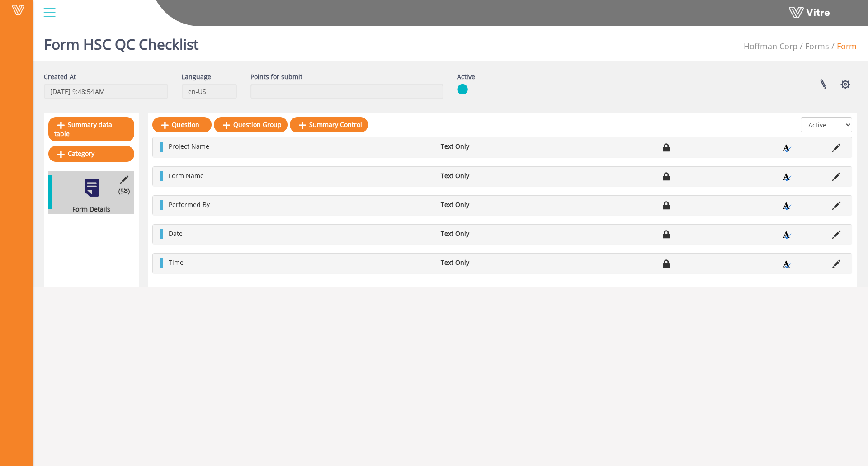 The image size is (868, 466). Describe the element at coordinates (186, 176) in the screenshot. I see `span: Form Name` at that location.